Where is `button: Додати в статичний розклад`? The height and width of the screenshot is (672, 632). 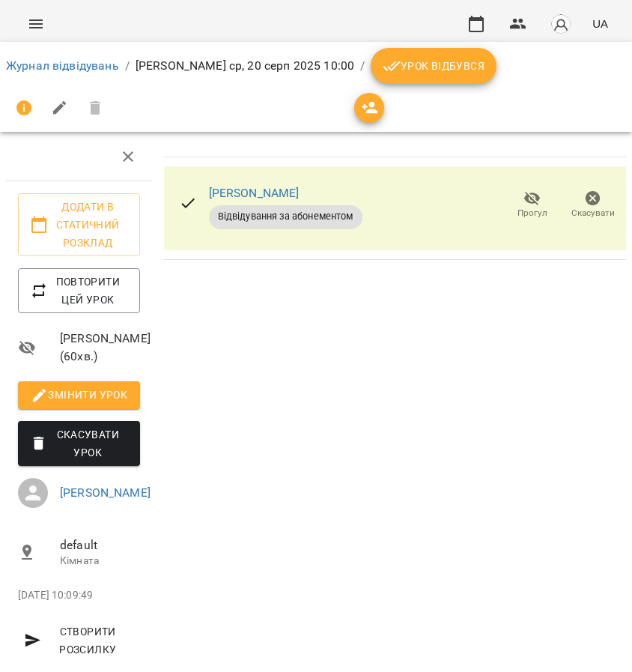
button: Додати в статичний розклад is located at coordinates (79, 225).